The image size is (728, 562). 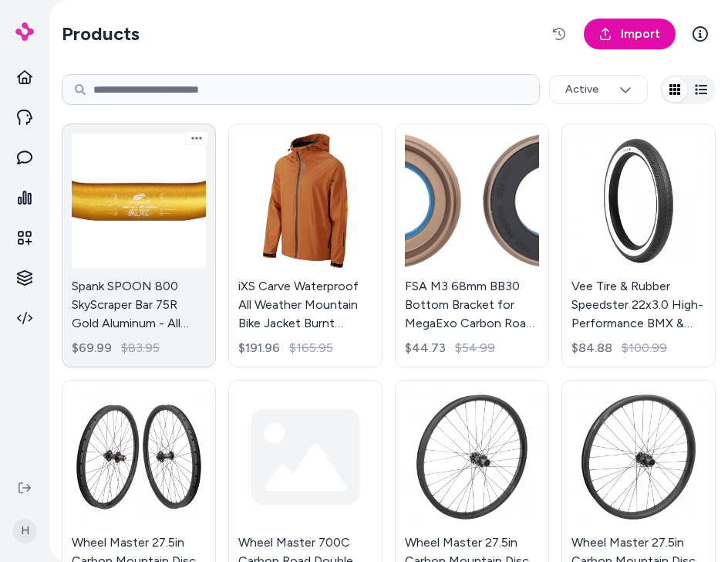 What do you see at coordinates (629, 34) in the screenshot?
I see `a: Import` at bounding box center [629, 34].